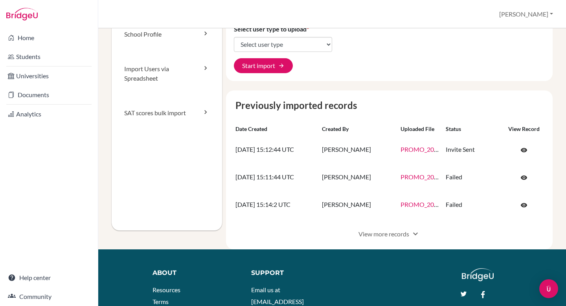 The width and height of the screenshot is (566, 306). What do you see at coordinates (477, 274) in the screenshot?
I see `img: logo_white@2x-f4f0deed5e89b7ecb1c2cc34c3e3d731f90f0f143d5ea2071677605dd97b5244.png` at bounding box center [477, 274].